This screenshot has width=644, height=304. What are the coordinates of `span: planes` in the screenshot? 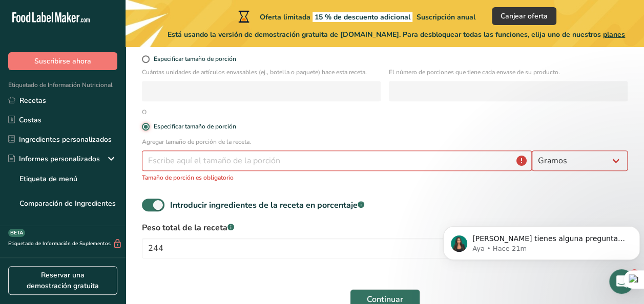 It's located at (614, 35).